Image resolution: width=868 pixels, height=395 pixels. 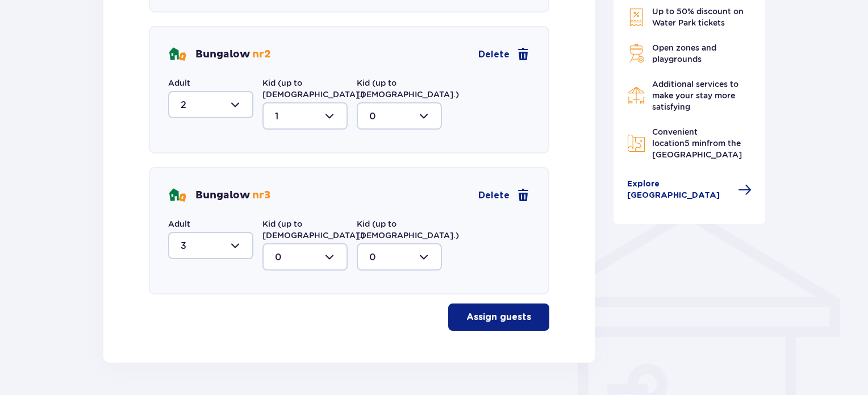 I want to click on img: Grill Icon, so click(x=636, y=54).